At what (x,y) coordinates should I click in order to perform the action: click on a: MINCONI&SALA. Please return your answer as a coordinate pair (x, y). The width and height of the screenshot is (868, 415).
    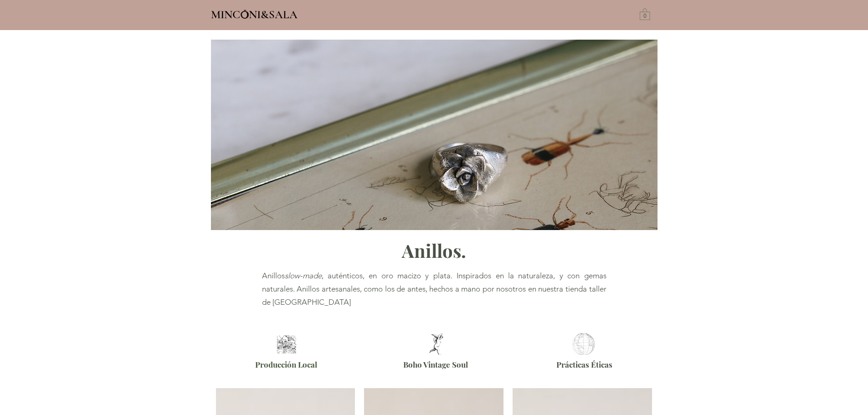
    Looking at the image, I should click on (255, 13).